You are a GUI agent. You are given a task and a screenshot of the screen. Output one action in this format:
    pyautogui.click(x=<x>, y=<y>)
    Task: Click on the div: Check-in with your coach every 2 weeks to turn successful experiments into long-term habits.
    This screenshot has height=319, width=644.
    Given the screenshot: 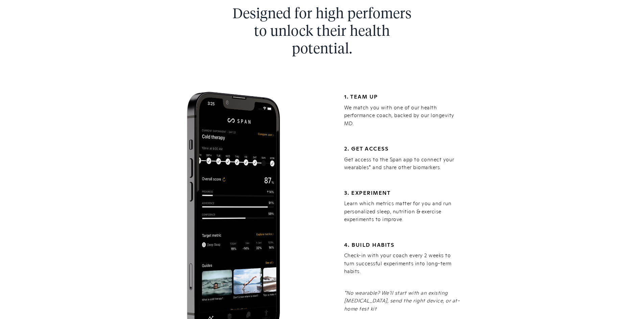 What is the action you would take?
    pyautogui.click(x=403, y=263)
    